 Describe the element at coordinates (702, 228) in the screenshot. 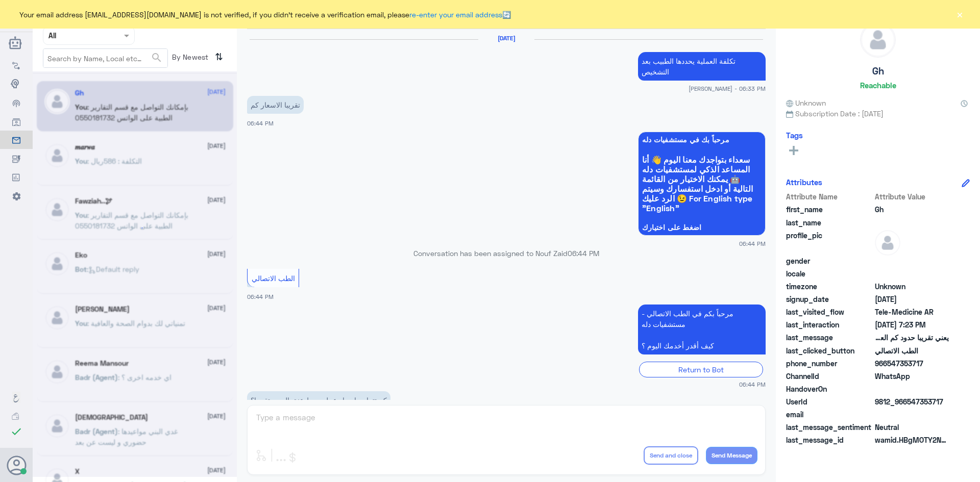

I see `span: اضغط على اختيارك` at that location.